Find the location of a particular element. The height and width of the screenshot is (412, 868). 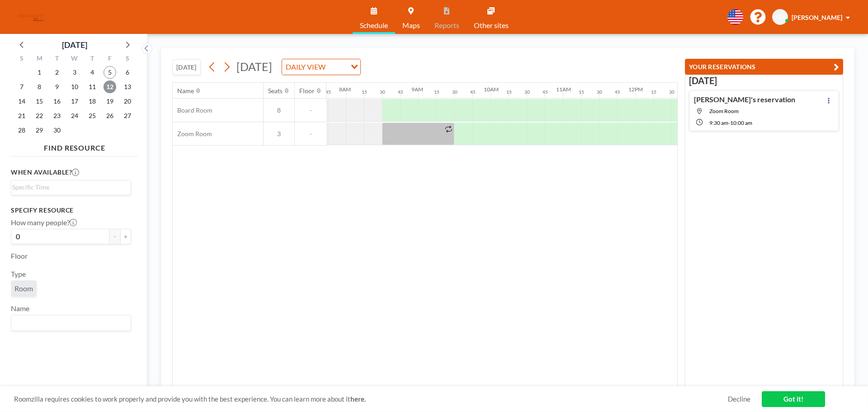

span: Thursday, September 25, 2025 is located at coordinates (92, 115).